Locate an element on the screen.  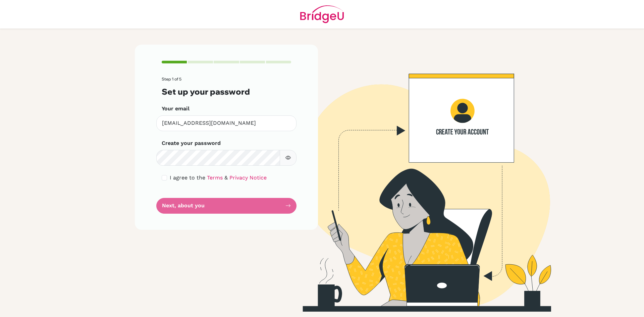
a: Terms is located at coordinates (215, 178).